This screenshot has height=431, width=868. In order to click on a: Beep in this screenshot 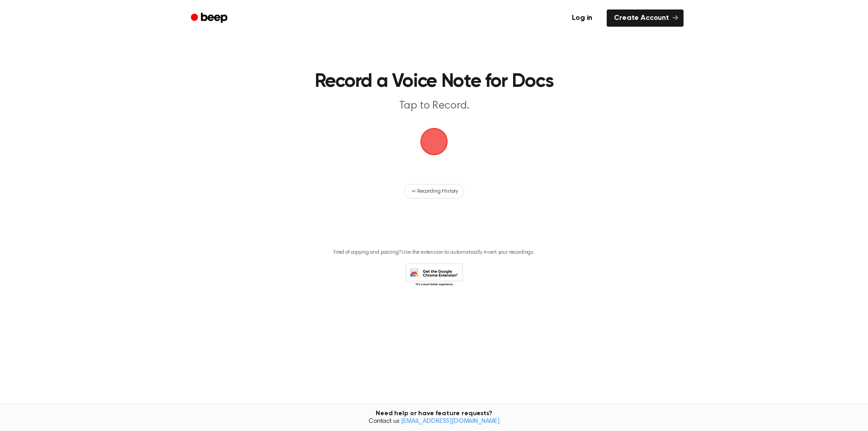, I will do `click(210, 18)`.